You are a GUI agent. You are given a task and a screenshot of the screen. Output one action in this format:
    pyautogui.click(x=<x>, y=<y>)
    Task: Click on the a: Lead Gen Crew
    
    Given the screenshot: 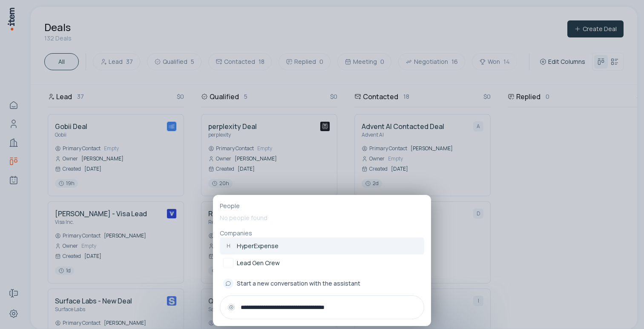 What is the action you would take?
    pyautogui.click(x=322, y=263)
    